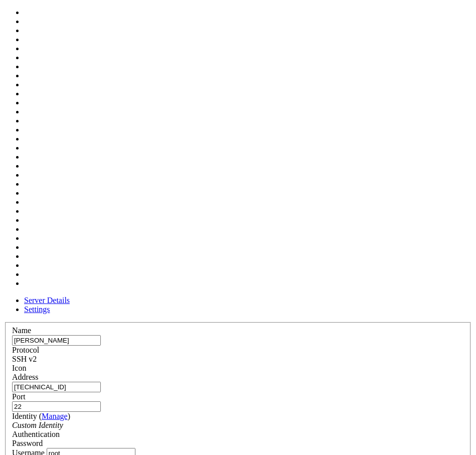 The height and width of the screenshot is (455, 476). I want to click on label: Address, so click(25, 377).